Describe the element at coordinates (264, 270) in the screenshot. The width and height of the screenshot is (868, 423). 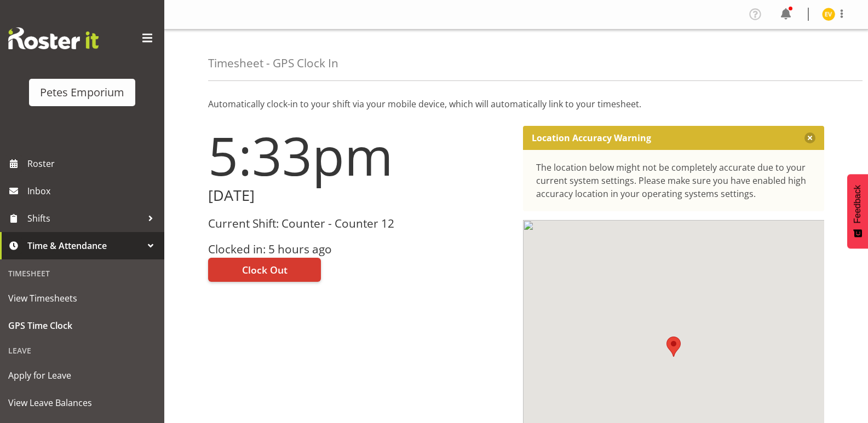
I see `span: Clock Out` at that location.